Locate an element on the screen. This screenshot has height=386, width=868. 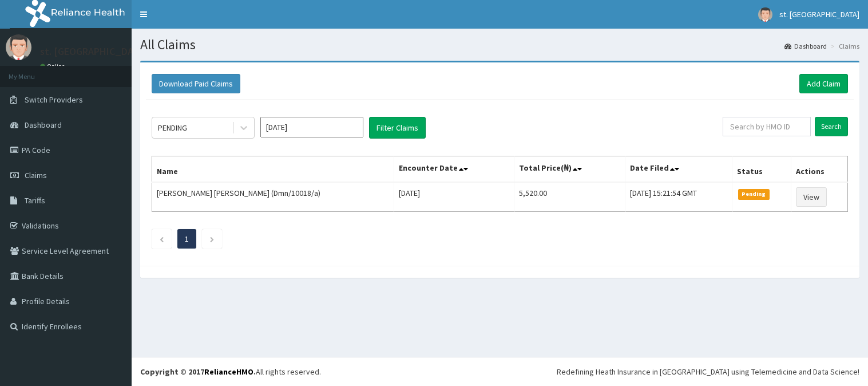
a: Dashboard is located at coordinates (805, 45).